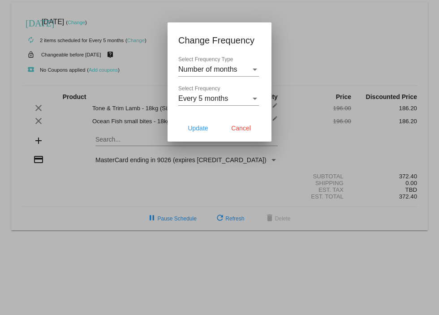 Image resolution: width=439 pixels, height=315 pixels. Describe the element at coordinates (219, 40) in the screenshot. I see `h1: Change Frequency` at that location.